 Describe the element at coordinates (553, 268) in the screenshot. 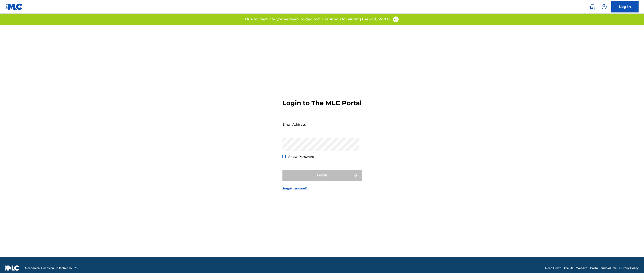

I see `a: Need Help?` at that location.